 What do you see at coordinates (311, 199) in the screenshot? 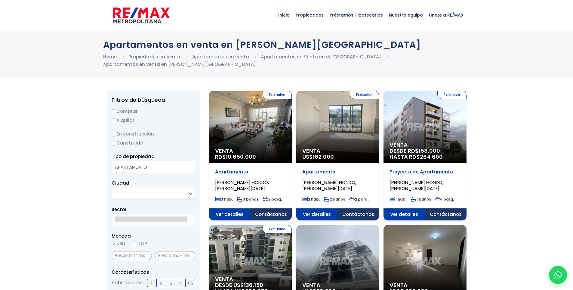
I see `span: 2 hab.` at bounding box center [311, 199].